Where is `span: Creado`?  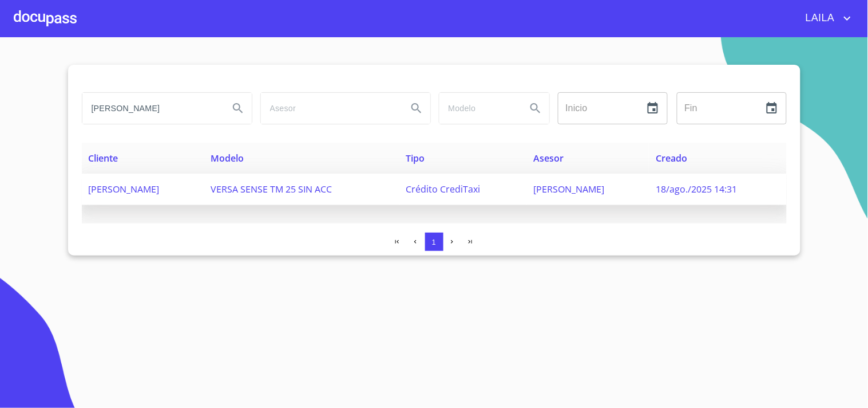 span: Creado is located at coordinates (671, 158).